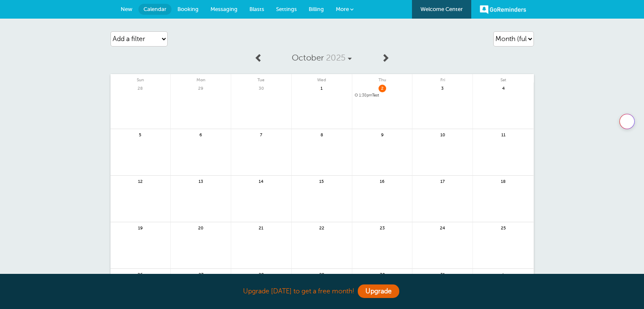 This screenshot has height=309, width=644. Describe the element at coordinates (442, 274) in the screenshot. I see `span: 31` at that location.